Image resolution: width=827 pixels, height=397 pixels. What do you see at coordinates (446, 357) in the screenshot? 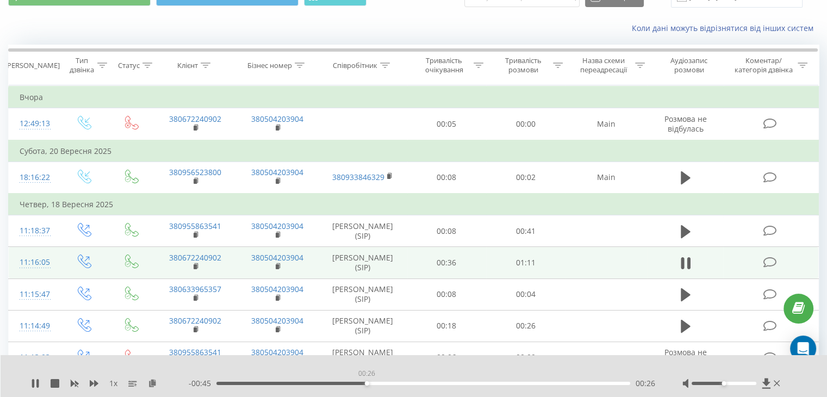
I see `td: 00:06` at bounding box center [446, 357].